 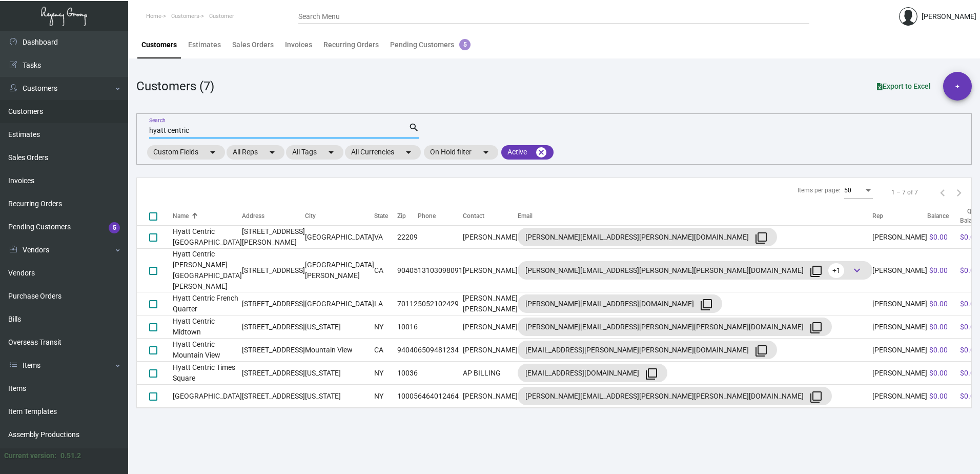 I want to click on span: Export to Excel, so click(x=904, y=86).